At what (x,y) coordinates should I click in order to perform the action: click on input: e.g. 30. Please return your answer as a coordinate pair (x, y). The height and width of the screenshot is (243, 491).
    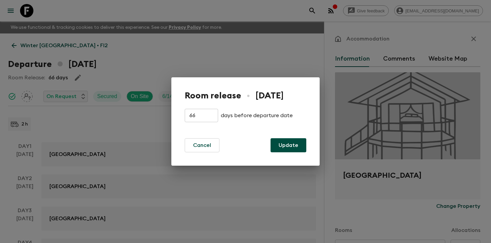
    Looking at the image, I should click on (201, 115).